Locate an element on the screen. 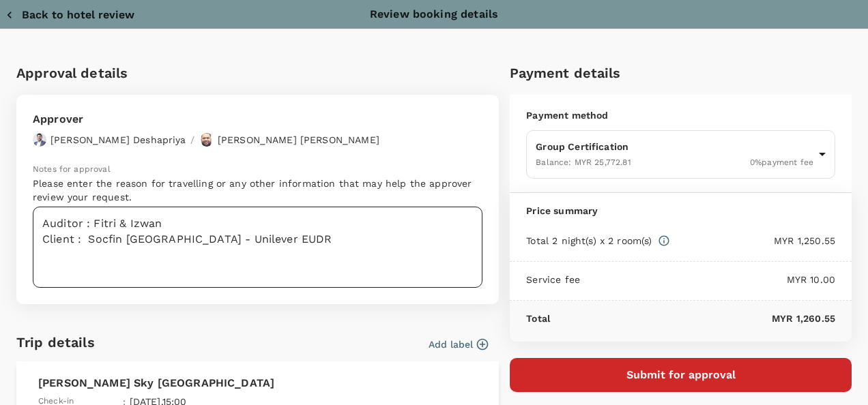  span: 0 % payment fee is located at coordinates (782, 163).